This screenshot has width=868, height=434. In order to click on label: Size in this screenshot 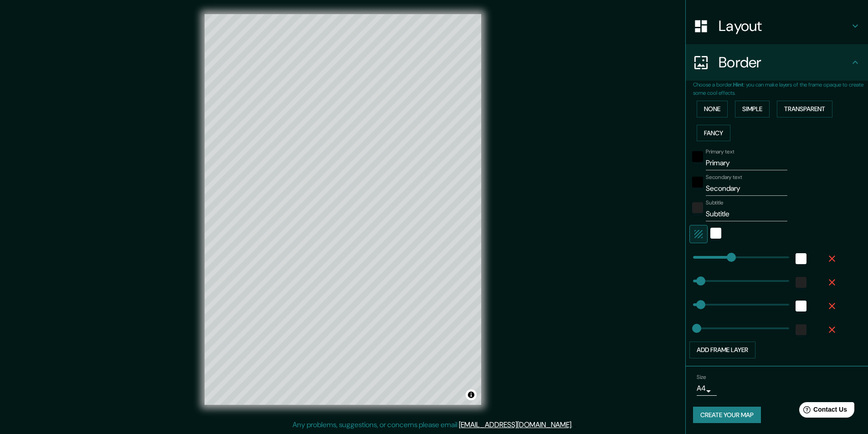, I will do `click(701, 377)`.